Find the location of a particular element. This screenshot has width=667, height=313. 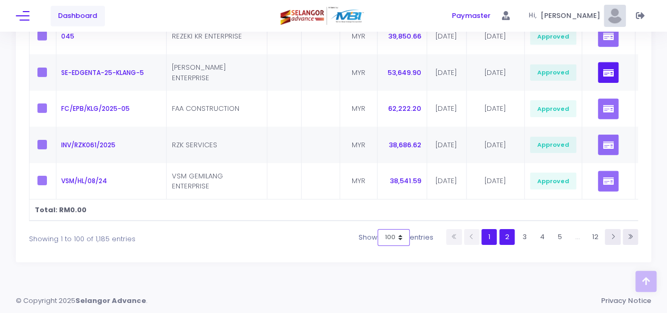

a: Dashboard is located at coordinates (78, 16).